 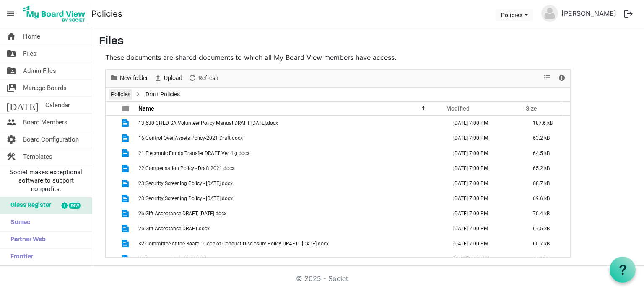 What do you see at coordinates (548, 229) in the screenshot?
I see `td: 67.5 kB is template cell column header Size` at bounding box center [548, 229].